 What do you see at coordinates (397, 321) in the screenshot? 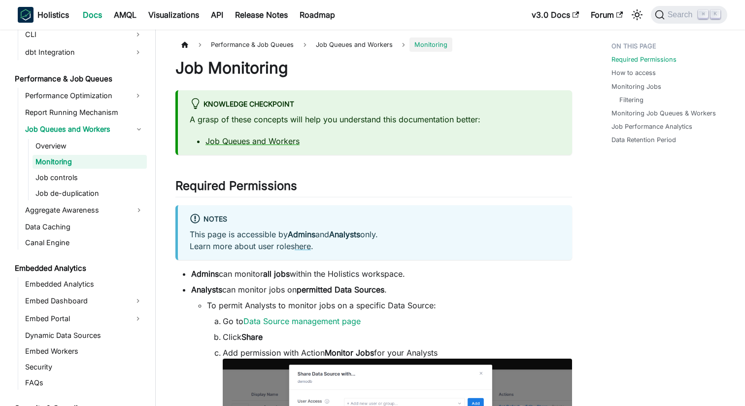
I see `li: Go to` at bounding box center [397, 321].